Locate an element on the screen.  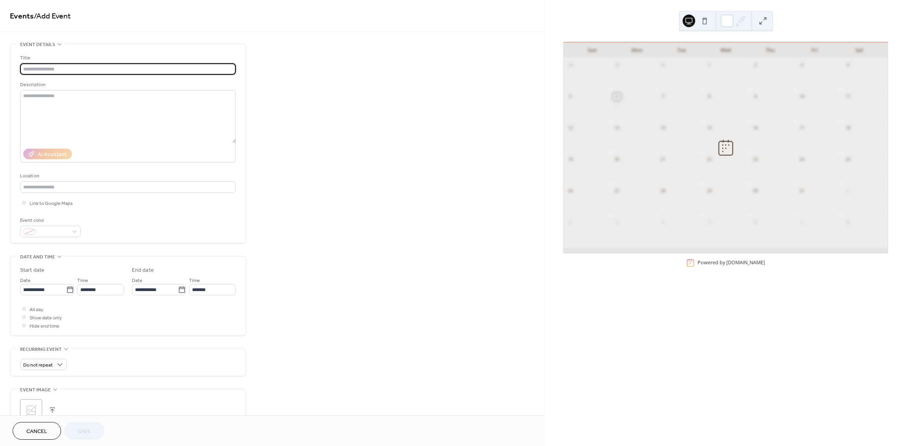
div: 11 is located at coordinates (848, 97).